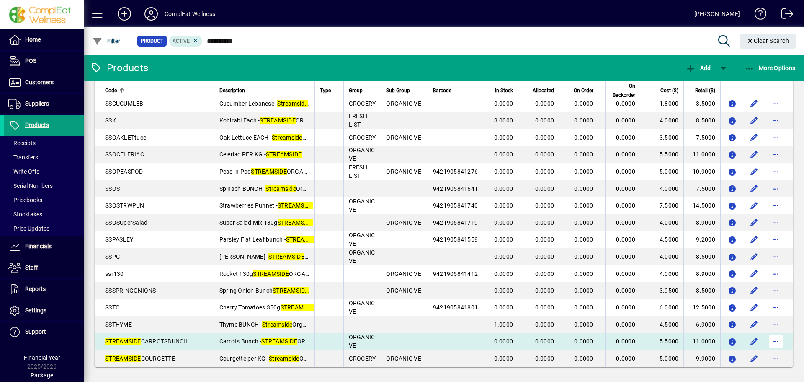 The width and height of the screenshot is (804, 382). What do you see at coordinates (455, 307) in the screenshot?
I see `span: 9421905841801` at bounding box center [455, 307].